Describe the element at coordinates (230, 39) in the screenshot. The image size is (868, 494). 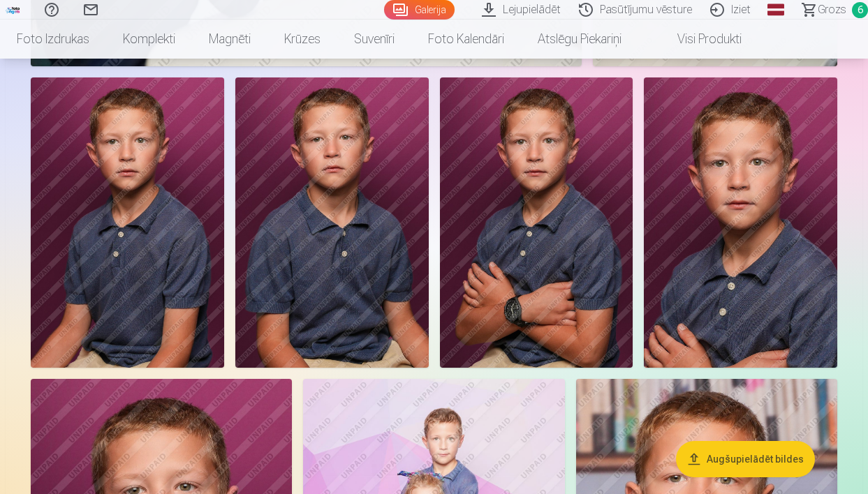
I see `a: Magnēti` at that location.